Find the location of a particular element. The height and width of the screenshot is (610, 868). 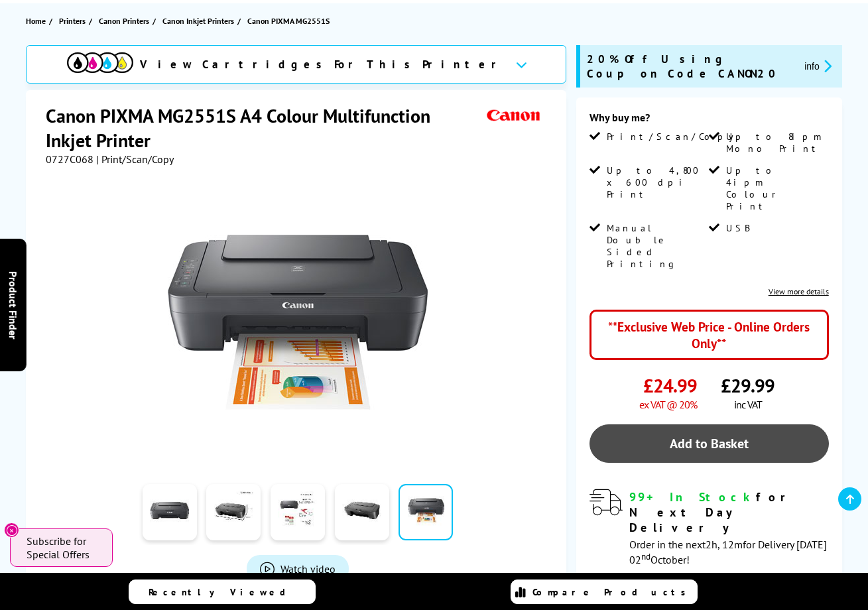

span: Up to 4,800 x 600 dpi Print is located at coordinates (657, 182).